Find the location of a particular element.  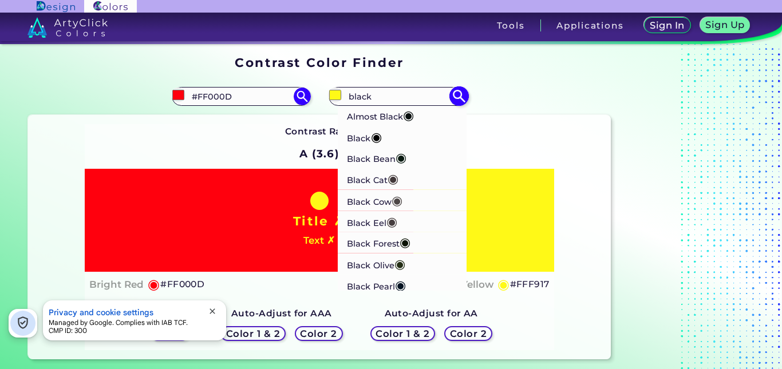

p: Black Olive is located at coordinates (376, 263).